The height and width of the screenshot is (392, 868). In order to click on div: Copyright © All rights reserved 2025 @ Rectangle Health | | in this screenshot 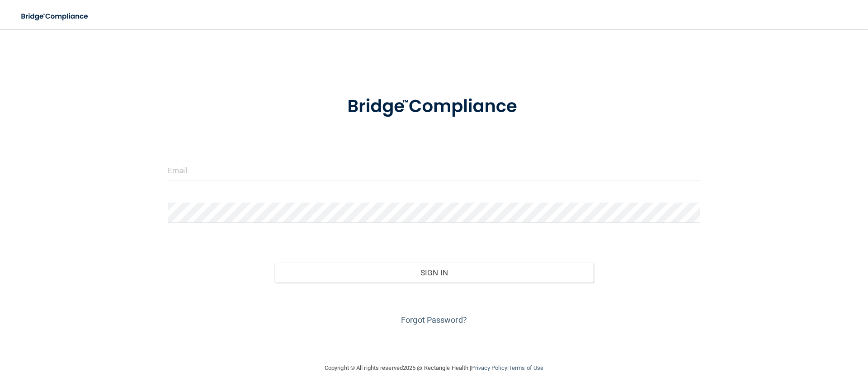, I will do `click(434, 368)`.